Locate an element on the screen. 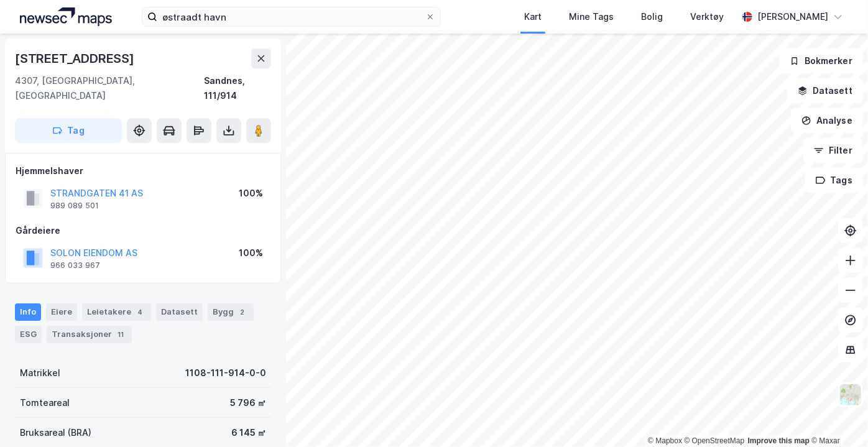 The width and height of the screenshot is (868, 447). button: Analyse is located at coordinates (827, 121).